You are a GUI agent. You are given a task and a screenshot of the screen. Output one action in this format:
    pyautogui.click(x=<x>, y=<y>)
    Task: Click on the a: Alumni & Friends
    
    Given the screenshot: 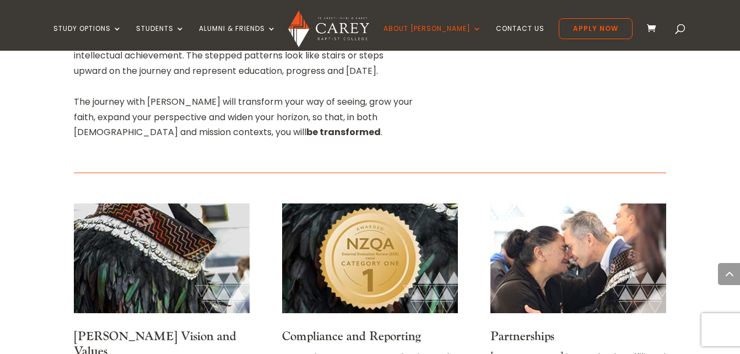 What is the action you would take?
    pyautogui.click(x=237, y=37)
    